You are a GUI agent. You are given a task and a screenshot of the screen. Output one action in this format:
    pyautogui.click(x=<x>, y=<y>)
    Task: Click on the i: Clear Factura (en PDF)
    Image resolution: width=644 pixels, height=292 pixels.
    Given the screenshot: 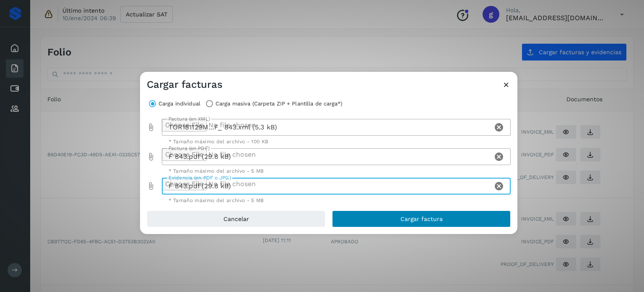 What is the action you would take?
    pyautogui.click(x=498, y=156)
    